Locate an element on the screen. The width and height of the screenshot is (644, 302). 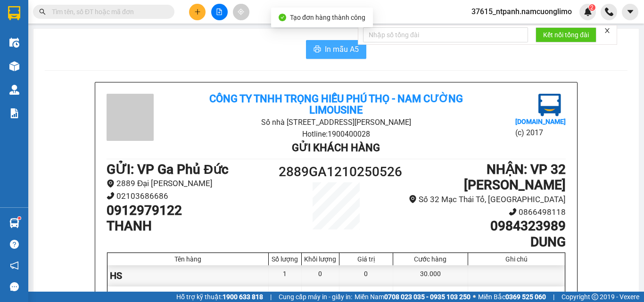
h1: 2889GA1210250526 is located at coordinates (336, 172).